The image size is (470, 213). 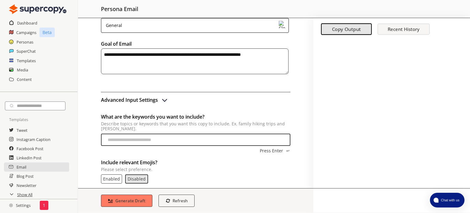 What do you see at coordinates (196, 44) in the screenshot?
I see `h2: Goal of Email` at bounding box center [196, 44].